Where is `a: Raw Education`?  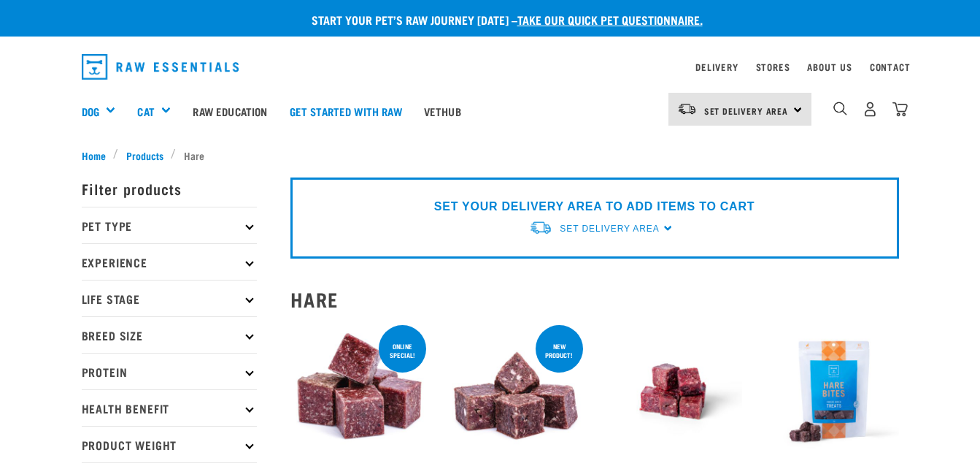
a: Raw Education is located at coordinates (230, 111).